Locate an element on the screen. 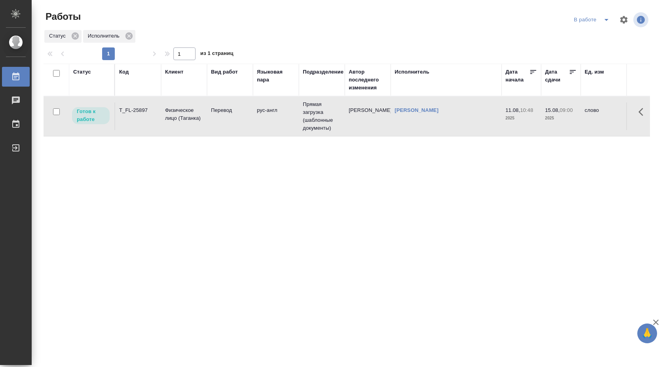 The width and height of the screenshot is (665, 367). div: Клиент is located at coordinates (174, 72).